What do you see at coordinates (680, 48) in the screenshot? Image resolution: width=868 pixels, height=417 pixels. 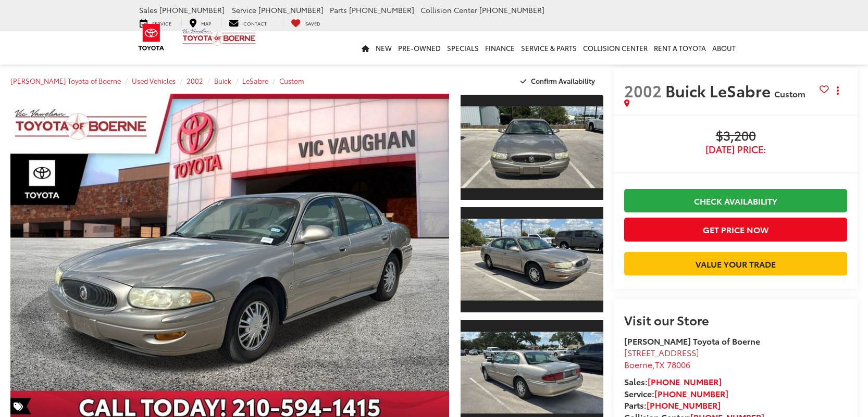 I see `a: Rent a Toyota` at bounding box center [680, 48].